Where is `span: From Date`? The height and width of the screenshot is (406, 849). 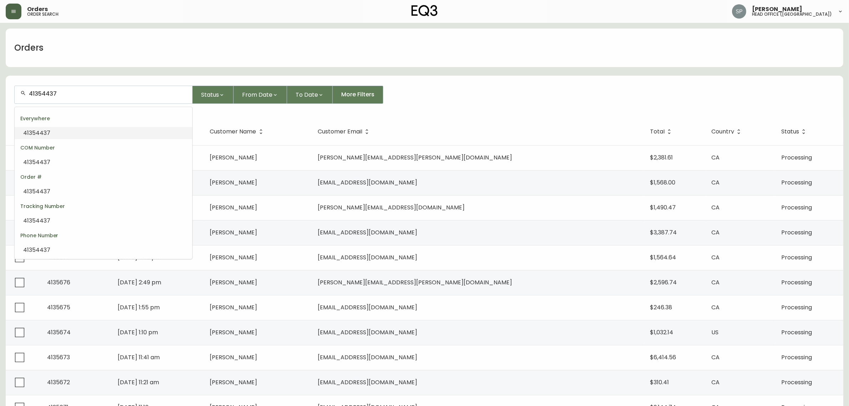 span: From Date is located at coordinates (257, 94).